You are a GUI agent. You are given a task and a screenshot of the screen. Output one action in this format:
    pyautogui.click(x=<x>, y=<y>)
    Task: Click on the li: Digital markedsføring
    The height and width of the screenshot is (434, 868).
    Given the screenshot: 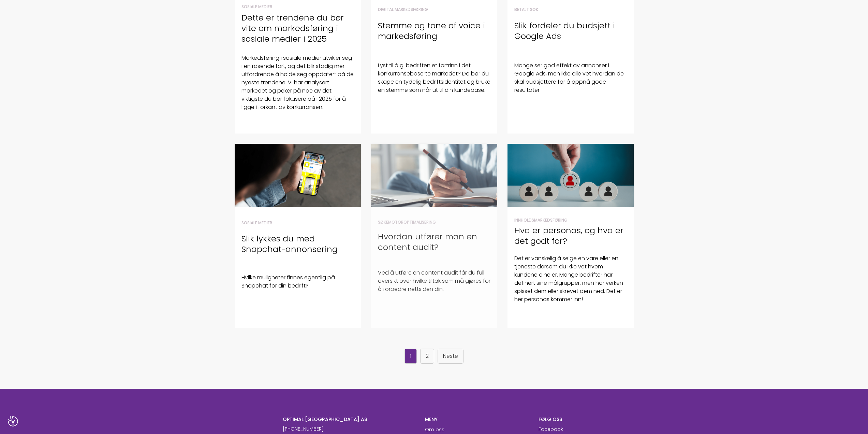 What is the action you would take?
    pyautogui.click(x=434, y=10)
    